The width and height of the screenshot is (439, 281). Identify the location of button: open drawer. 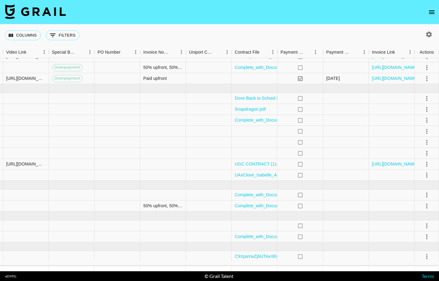
(432, 12).